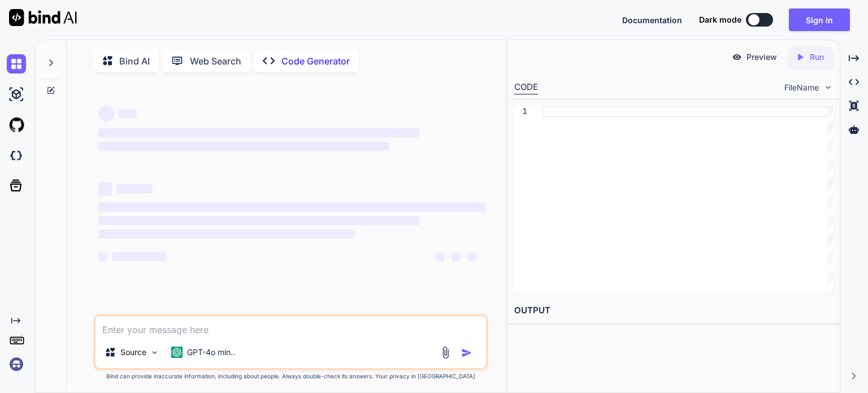 Image resolution: width=868 pixels, height=393 pixels. What do you see at coordinates (133, 352) in the screenshot?
I see `p: Source` at bounding box center [133, 352].